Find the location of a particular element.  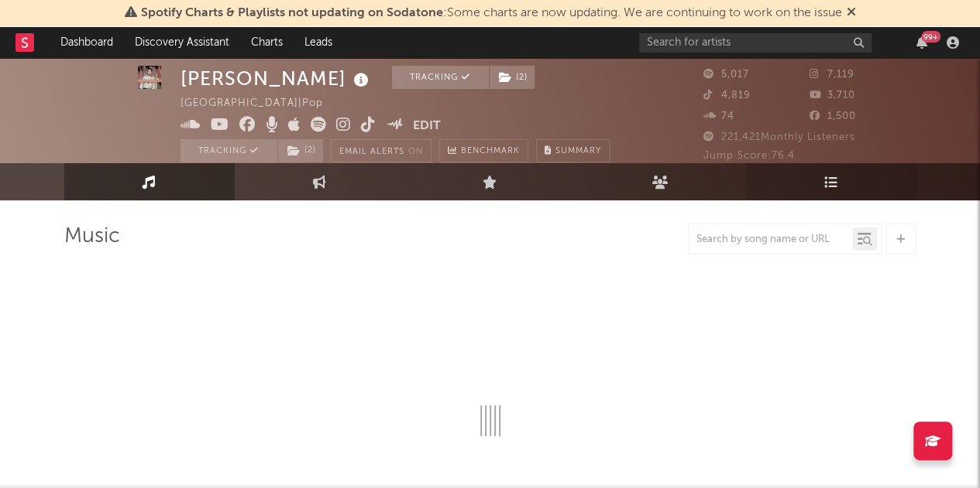

div: 99 + is located at coordinates (930, 37).